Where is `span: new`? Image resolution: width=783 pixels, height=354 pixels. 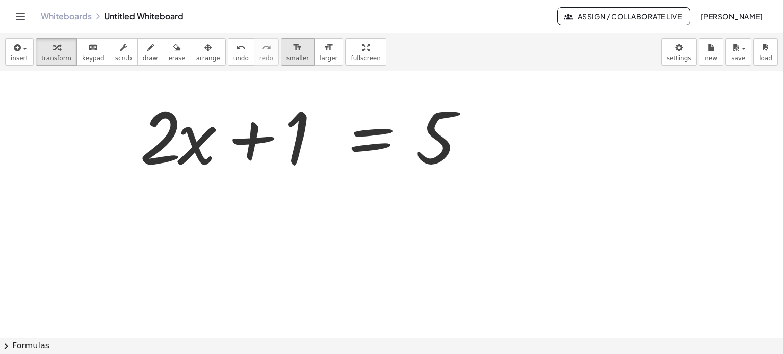
span: new is located at coordinates (711, 58).